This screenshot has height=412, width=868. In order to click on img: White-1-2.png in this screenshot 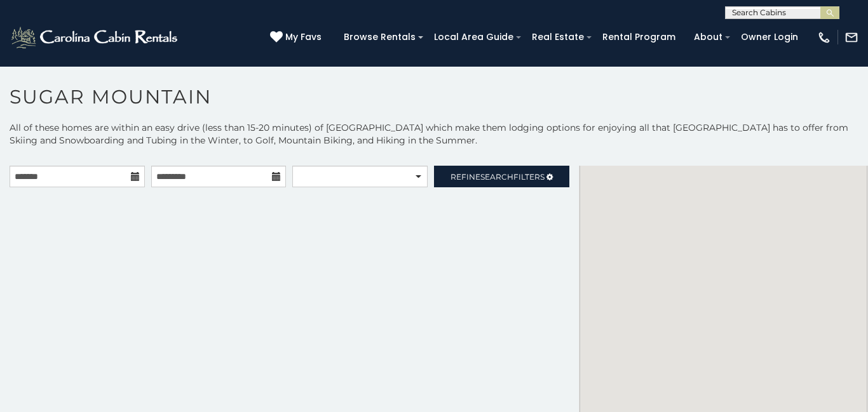, I will do `click(95, 37)`.